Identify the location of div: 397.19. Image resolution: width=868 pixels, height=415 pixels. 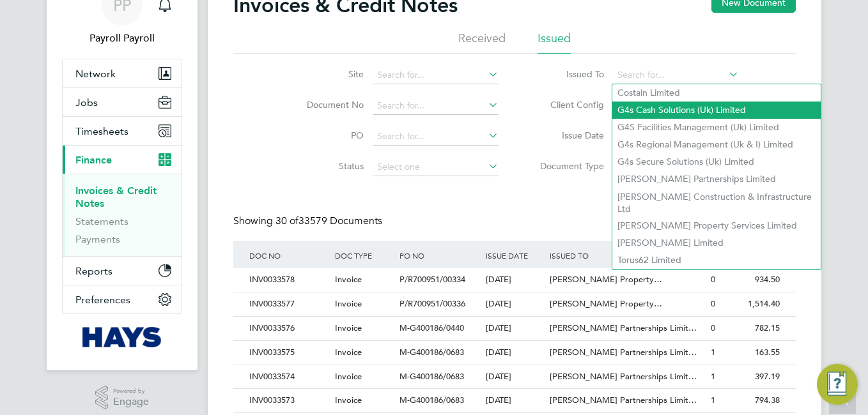
(751, 377).